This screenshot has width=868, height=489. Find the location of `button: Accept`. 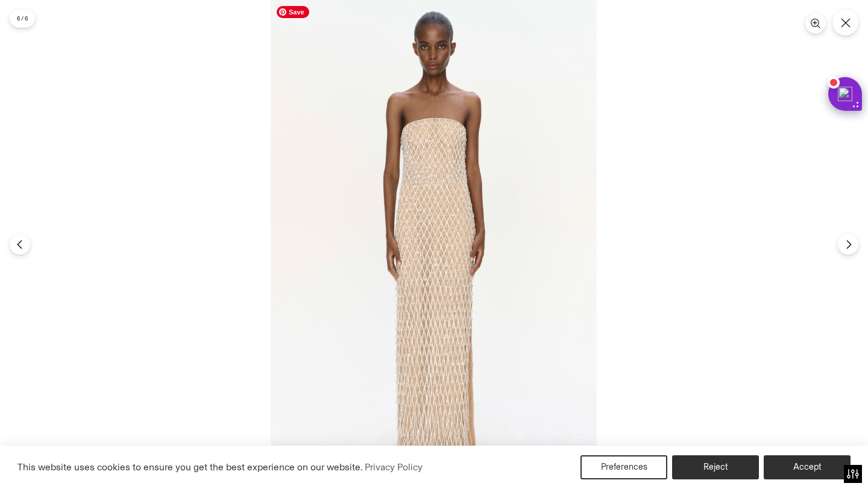

button: Accept is located at coordinates (808, 468).